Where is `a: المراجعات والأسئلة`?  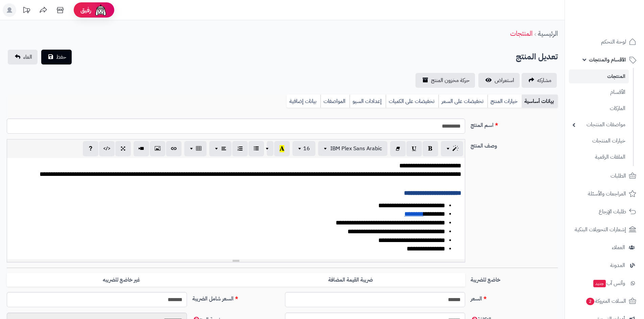 a: المراجعات والأسئلة is located at coordinates (604, 194).